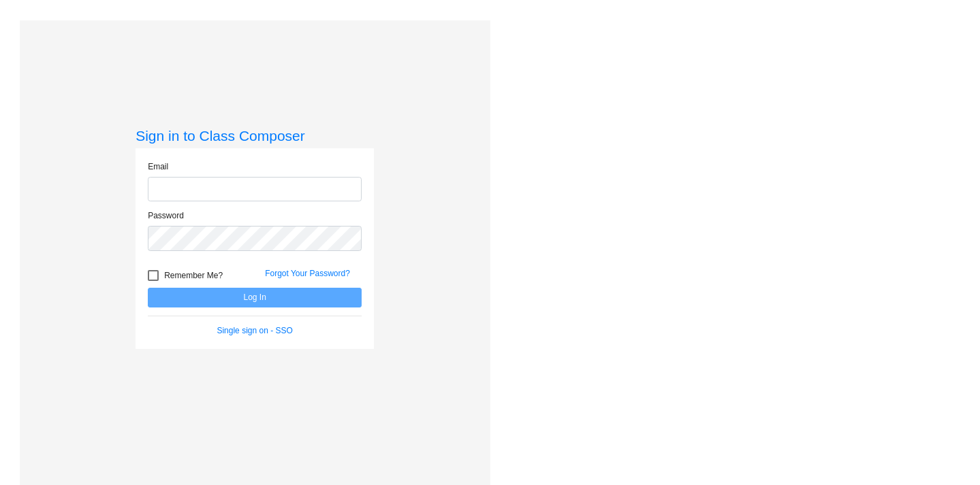 Image resolution: width=980 pixels, height=485 pixels. Describe the element at coordinates (193, 276) in the screenshot. I see `span: Remember Me?` at that location.